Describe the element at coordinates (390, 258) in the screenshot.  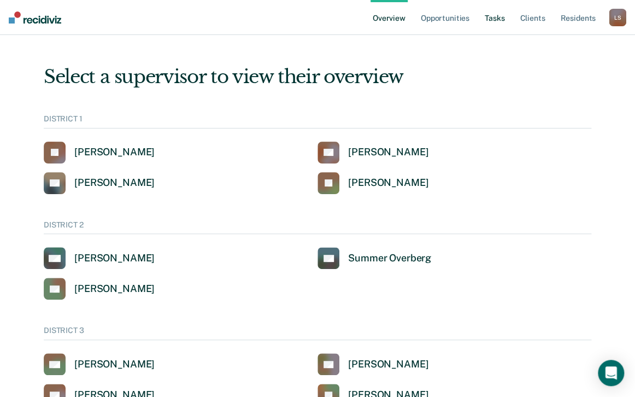
I see `div: Summer Overberg` at that location.